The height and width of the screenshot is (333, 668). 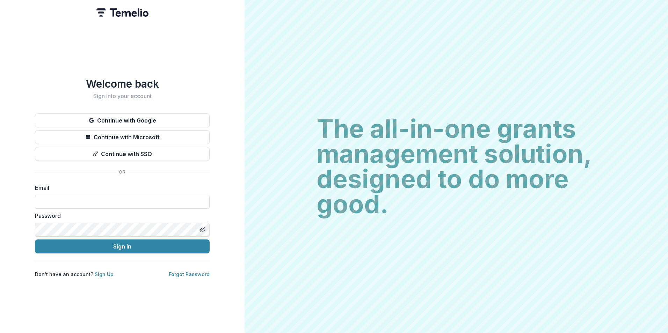 What do you see at coordinates (120, 188) in the screenshot?
I see `label: Email` at bounding box center [120, 188].